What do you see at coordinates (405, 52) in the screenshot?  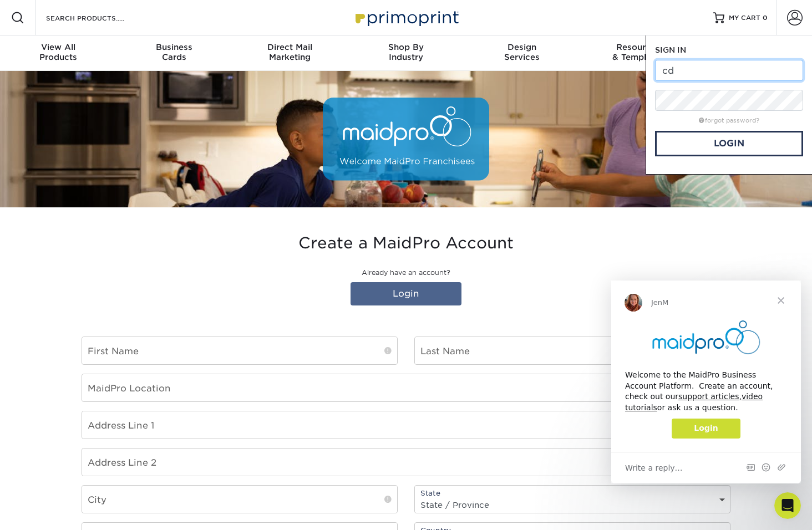 I see `div: Industry` at bounding box center [405, 52].